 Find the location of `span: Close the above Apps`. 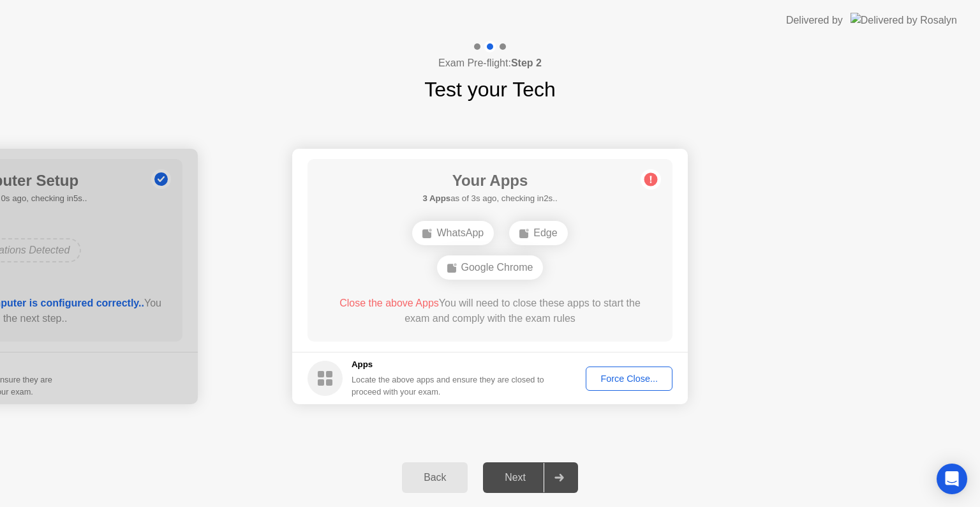

span: Close the above Apps is located at coordinates (389, 302).